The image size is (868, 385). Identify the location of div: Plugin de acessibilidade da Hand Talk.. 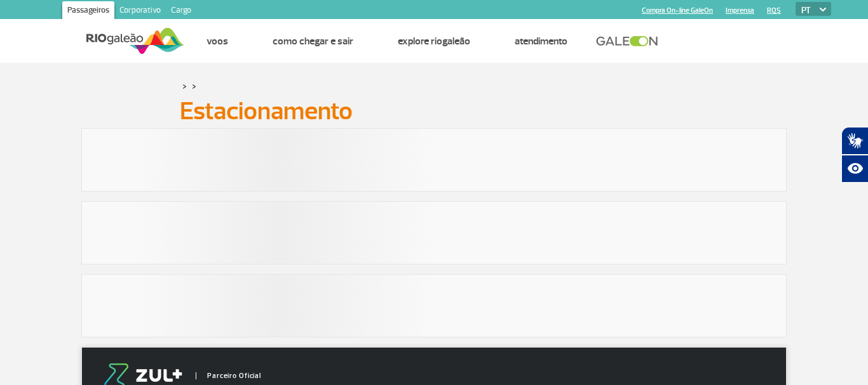
(854, 155).